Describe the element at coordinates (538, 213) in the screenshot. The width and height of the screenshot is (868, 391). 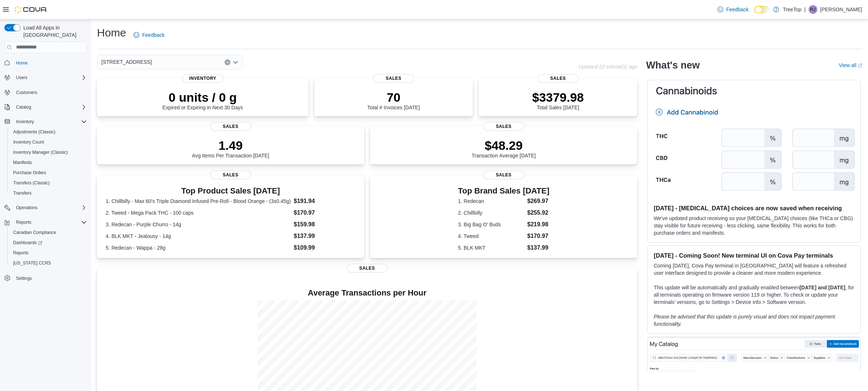
I see `dd: $255.92` at that location.